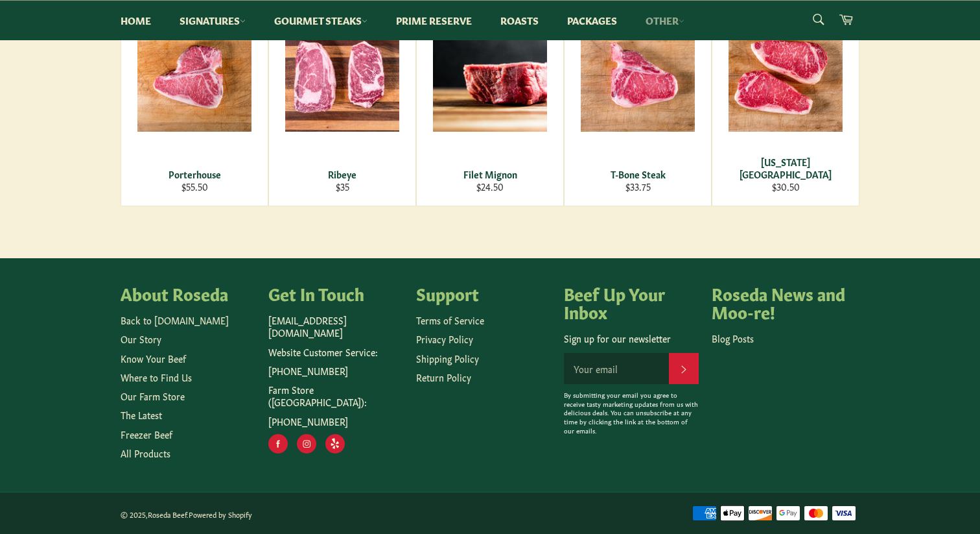  Describe the element at coordinates (732, 338) in the screenshot. I see `a: Blog Posts` at that location.